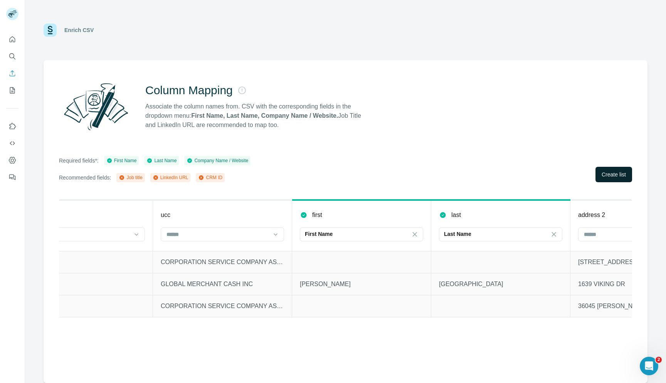 The image size is (666, 383). I want to click on h2: Column Mapping, so click(189, 90).